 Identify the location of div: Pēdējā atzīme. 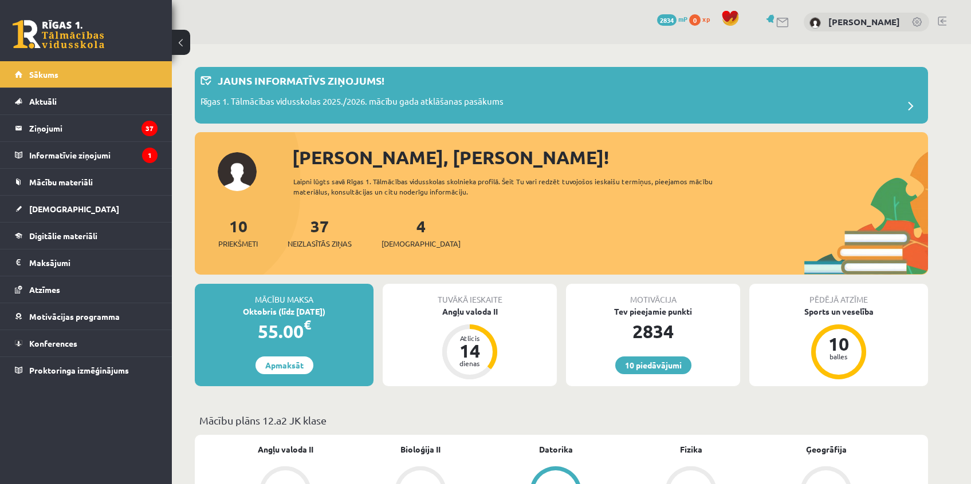
(838, 295).